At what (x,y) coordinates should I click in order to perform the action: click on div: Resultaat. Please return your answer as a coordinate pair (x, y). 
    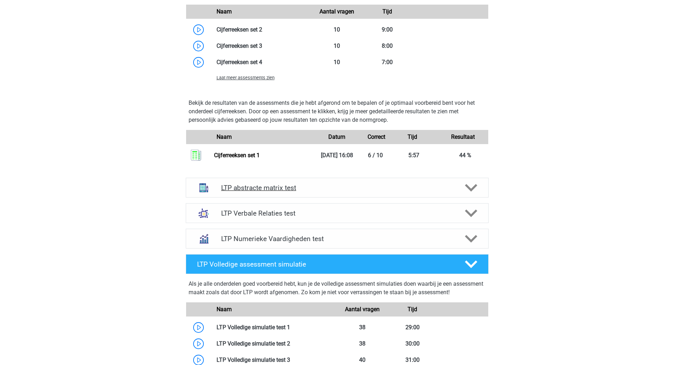
    Looking at the image, I should click on (463, 137).